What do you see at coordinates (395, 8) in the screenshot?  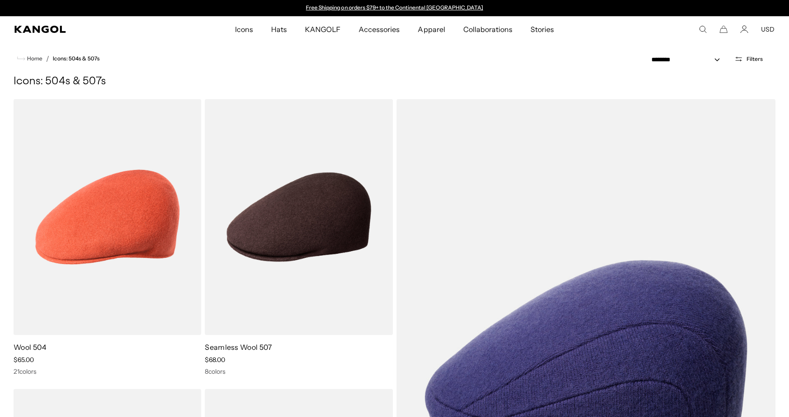 I see `div: Announcement` at bounding box center [395, 8].